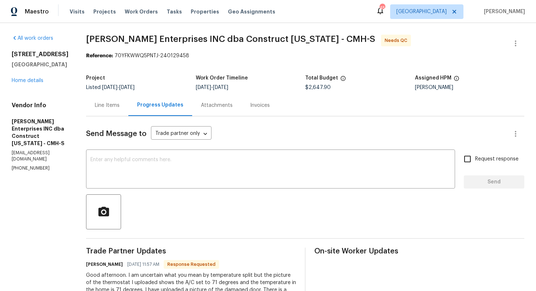 Image resolution: width=536 pixels, height=291 pixels. Describe the element at coordinates (343, 80) in the screenshot. I see `span: The total cost of line items that have been proposed by Opendoor. This sum includes line items th...` at that location.